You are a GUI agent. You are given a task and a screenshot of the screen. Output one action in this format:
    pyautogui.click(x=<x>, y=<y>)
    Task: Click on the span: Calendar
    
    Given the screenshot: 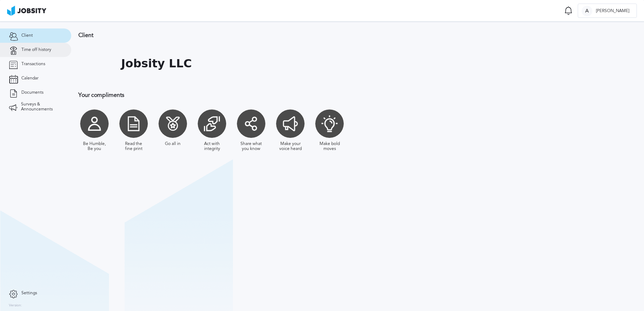 What is the action you would take?
    pyautogui.click(x=30, y=79)
    